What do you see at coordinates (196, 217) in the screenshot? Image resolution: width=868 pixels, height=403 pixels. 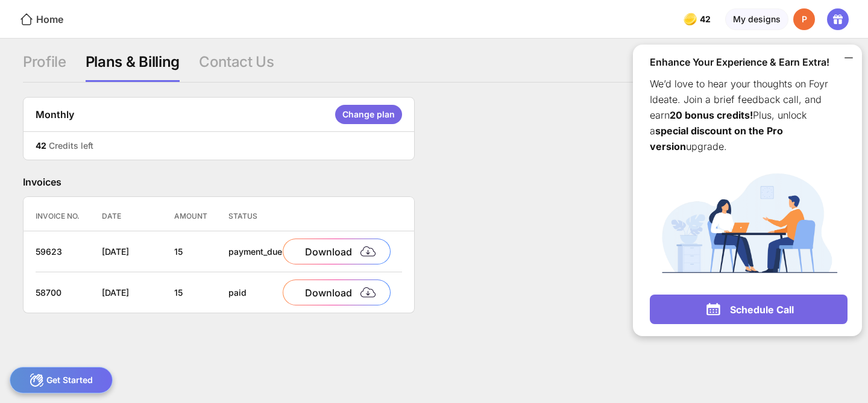 I see `div: Amount` at bounding box center [196, 217].